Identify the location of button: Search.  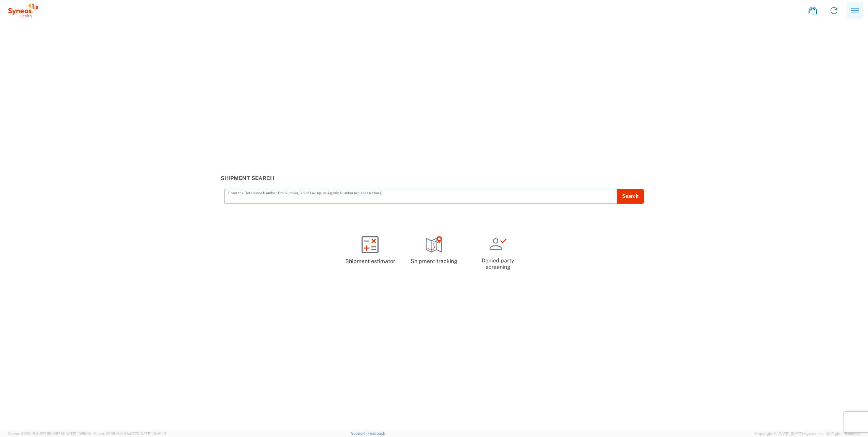
(630, 196).